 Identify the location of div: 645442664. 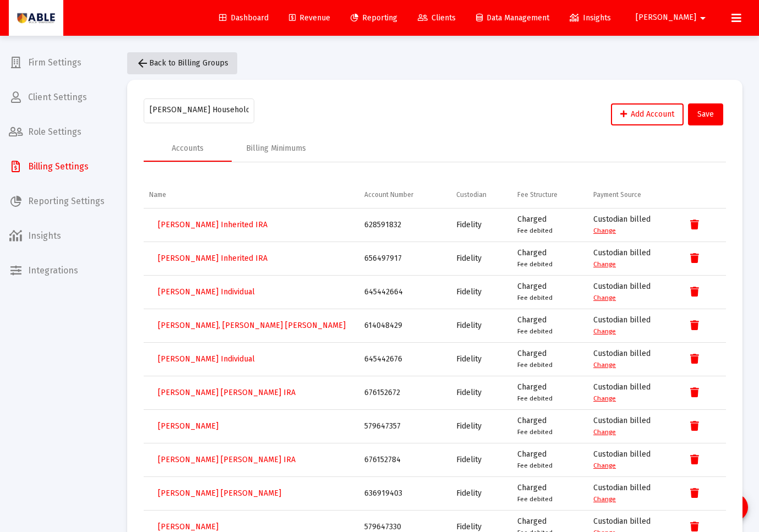
(404, 292).